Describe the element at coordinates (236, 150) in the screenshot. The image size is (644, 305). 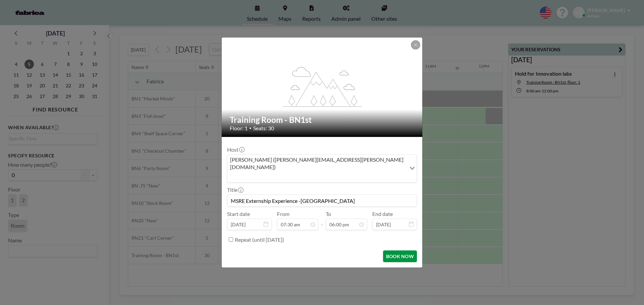
I see `label: Host` at that location.